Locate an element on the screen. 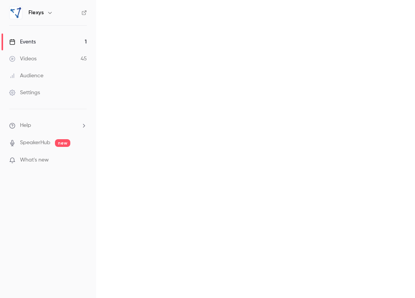 The width and height of the screenshot is (415, 298). a: SpeakerHub is located at coordinates (35, 143).